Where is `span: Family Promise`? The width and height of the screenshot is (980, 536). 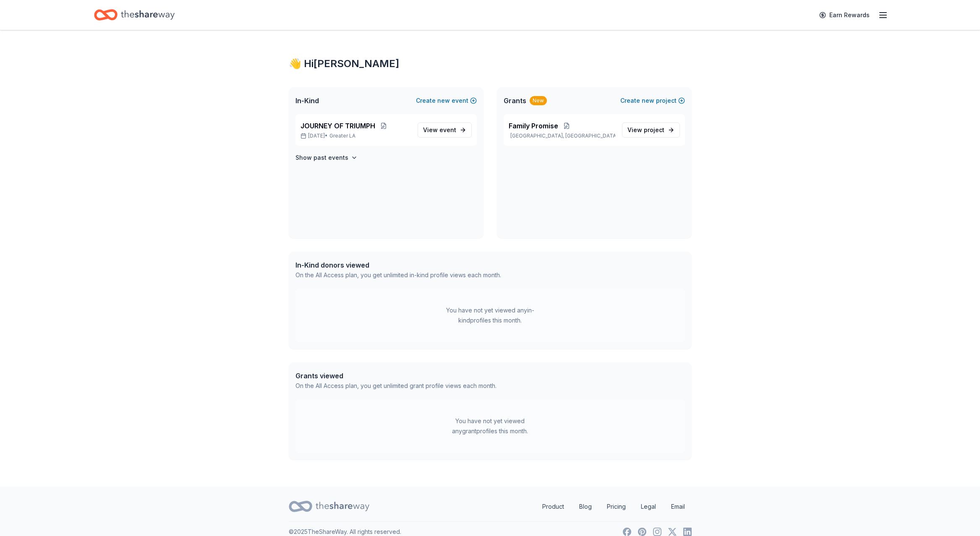 span: Family Promise is located at coordinates (534, 126).